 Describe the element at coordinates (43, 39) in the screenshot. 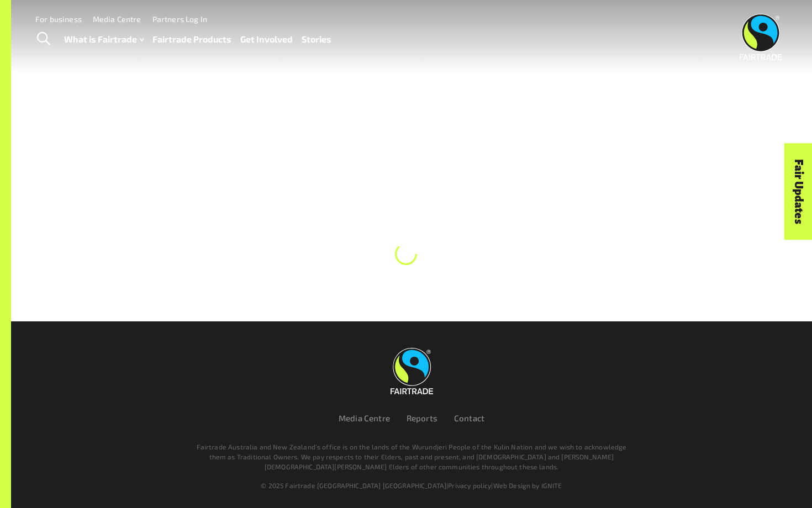

I see `a: Toggle Search` at that location.